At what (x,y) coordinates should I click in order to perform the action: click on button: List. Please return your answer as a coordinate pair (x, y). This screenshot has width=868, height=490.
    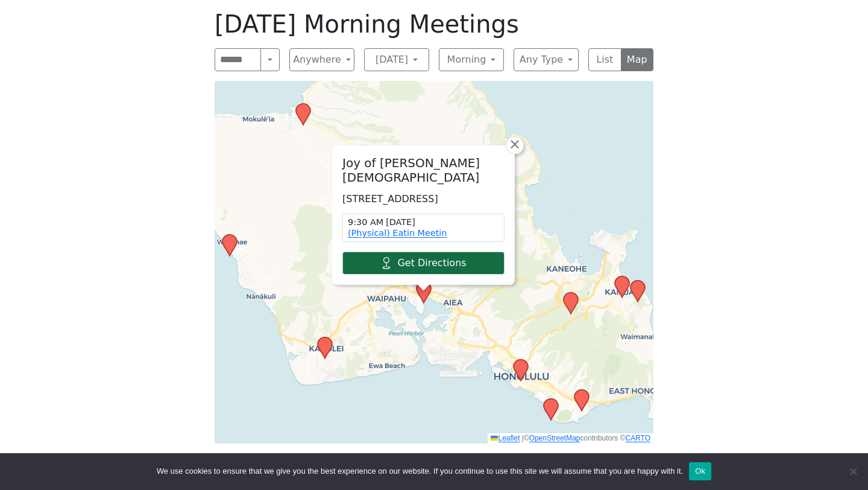
    Looking at the image, I should click on (604, 60).